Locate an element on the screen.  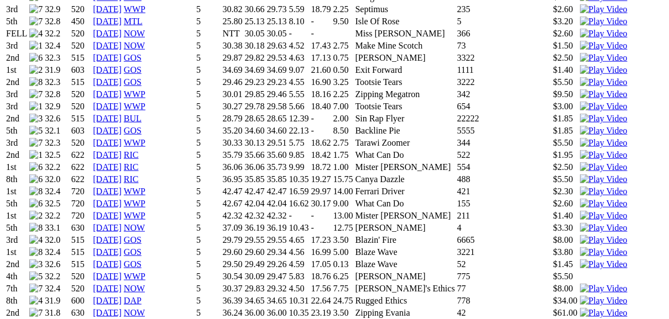
td: 515 is located at coordinates (81, 82).